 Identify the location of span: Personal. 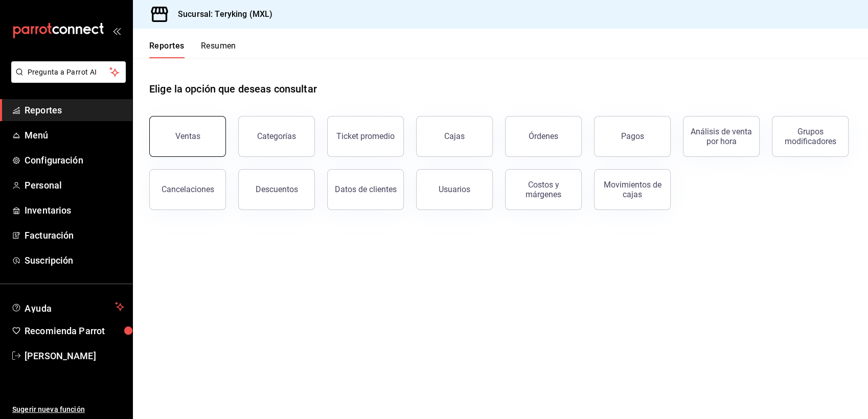
(74, 185).